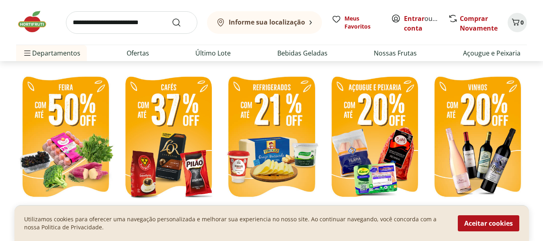 The width and height of the screenshot is (543, 241). Describe the element at coordinates (422, 23) in the screenshot. I see `span: ou` at that location.